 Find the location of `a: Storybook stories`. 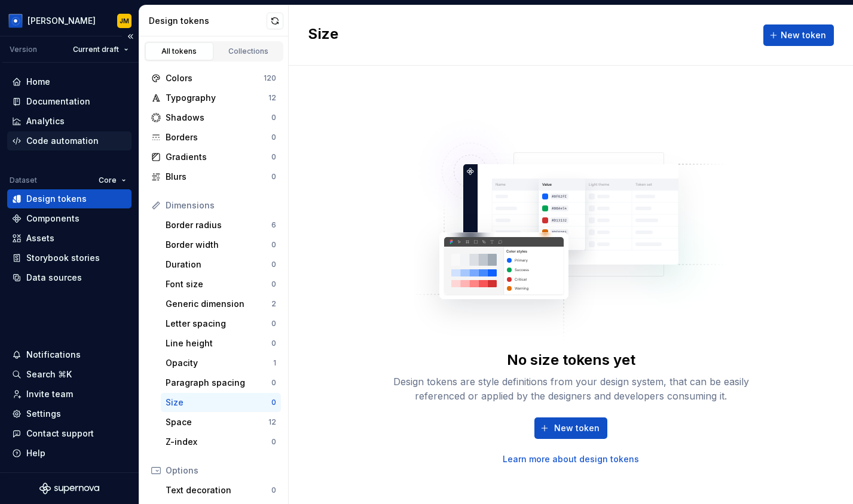

a: Storybook stories is located at coordinates (70, 259).